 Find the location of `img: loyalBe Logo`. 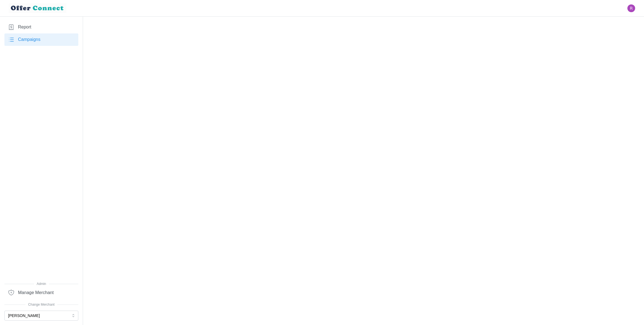

img: loyalBe Logo is located at coordinates (38, 8).